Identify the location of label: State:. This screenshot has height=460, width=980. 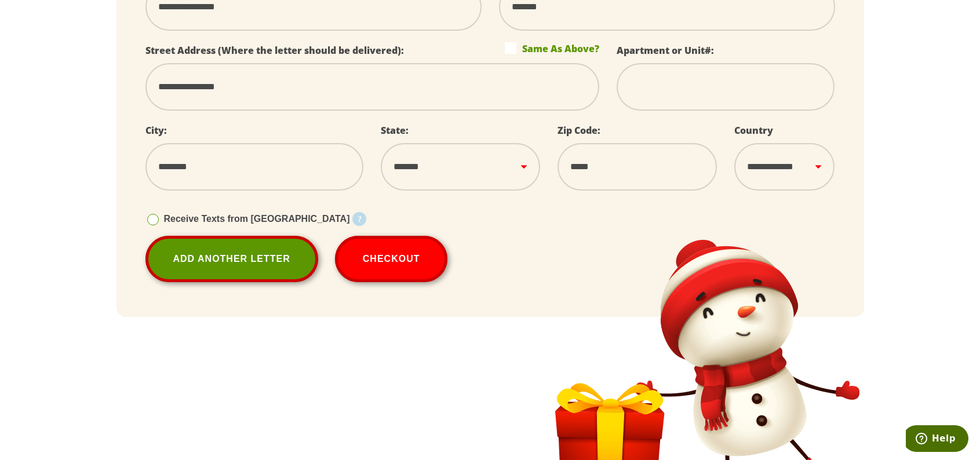
(395, 130).